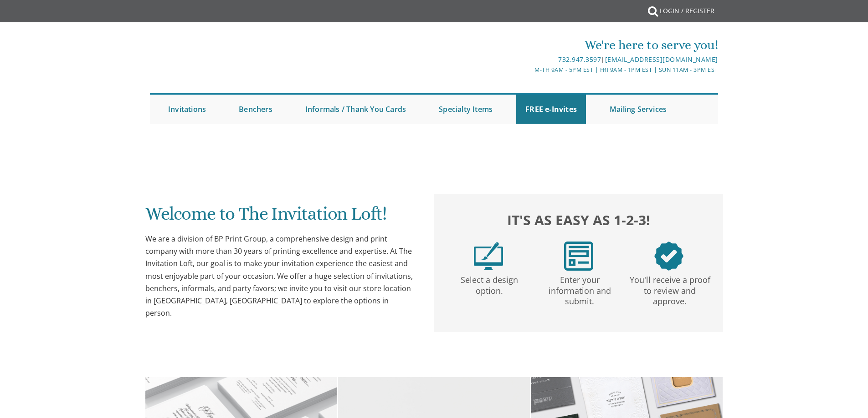  Describe the element at coordinates (669, 256) in the screenshot. I see `img: step3.png` at that location.